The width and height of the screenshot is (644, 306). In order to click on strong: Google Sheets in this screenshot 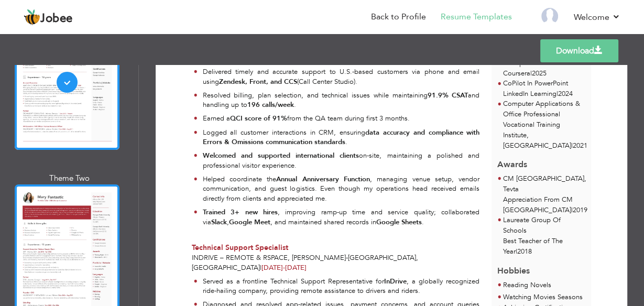, I will do `click(399, 222)`.